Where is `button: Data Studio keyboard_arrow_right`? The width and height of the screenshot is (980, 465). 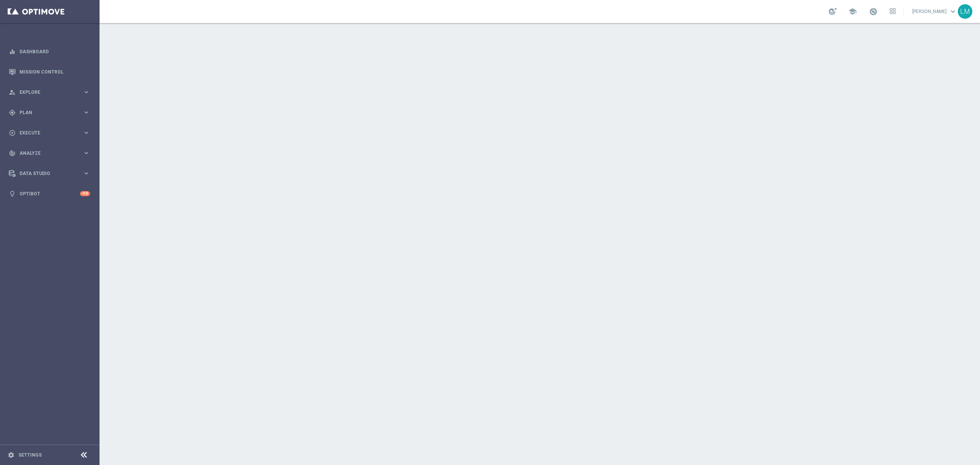 button: Data Studio keyboard_arrow_right is located at coordinates (49, 174).